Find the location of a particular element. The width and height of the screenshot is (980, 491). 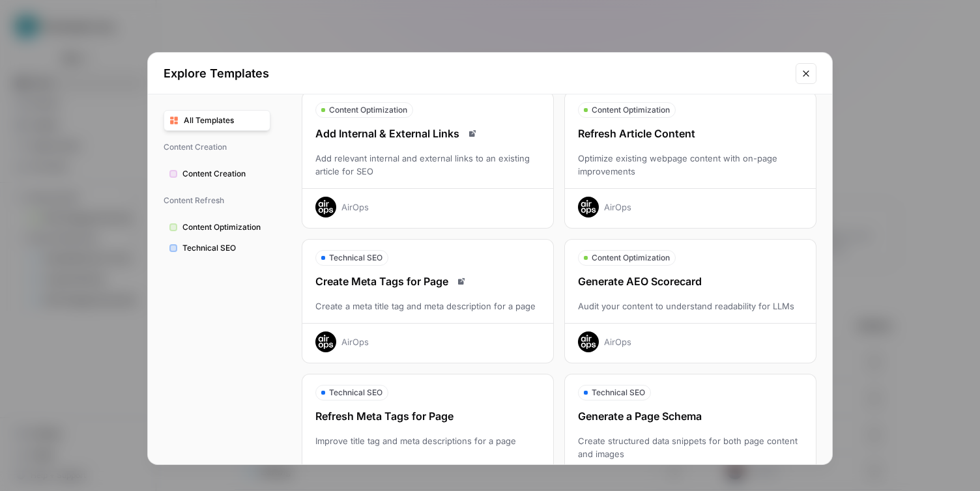

span: All Templates is located at coordinates (224, 121).